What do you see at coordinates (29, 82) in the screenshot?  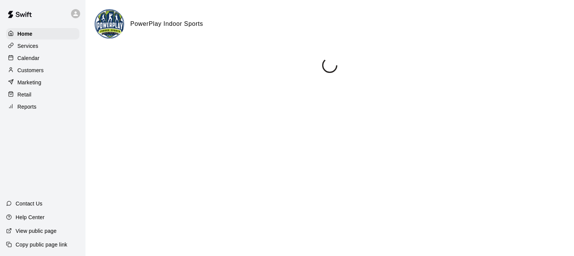 I see `p: Marketing` at bounding box center [29, 82].